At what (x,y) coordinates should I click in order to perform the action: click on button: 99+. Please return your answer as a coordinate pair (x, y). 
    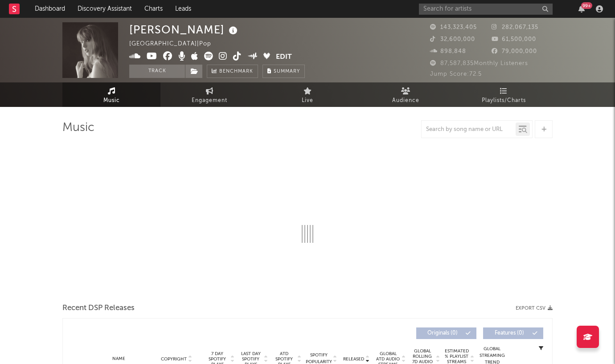
    Looking at the image, I should click on (581, 9).